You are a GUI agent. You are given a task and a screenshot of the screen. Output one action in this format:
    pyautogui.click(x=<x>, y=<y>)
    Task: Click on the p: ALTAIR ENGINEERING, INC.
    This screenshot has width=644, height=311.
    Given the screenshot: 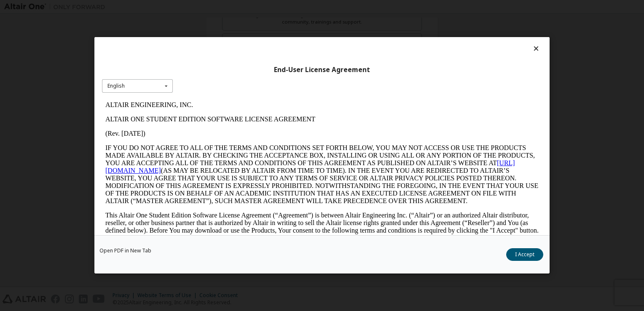 What is the action you would take?
    pyautogui.click(x=220, y=7)
    